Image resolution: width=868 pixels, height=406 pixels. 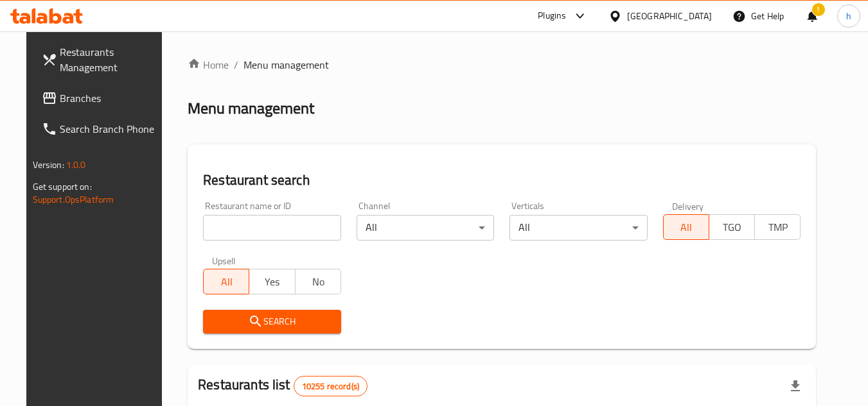 I want to click on a: Home, so click(x=208, y=64).